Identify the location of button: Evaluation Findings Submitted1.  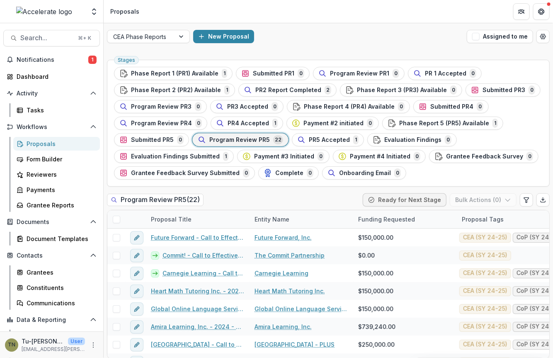
(174, 156).